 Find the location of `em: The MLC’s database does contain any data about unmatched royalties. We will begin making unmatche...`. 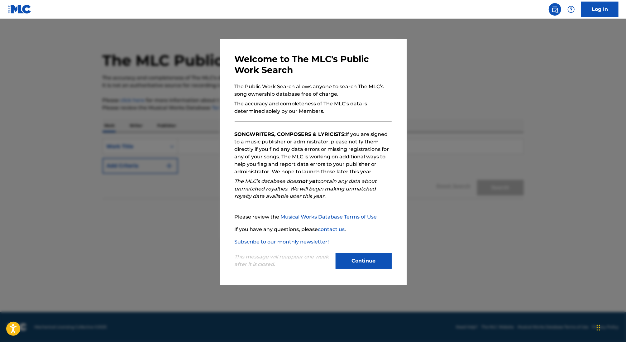

em: The MLC’s database does contain any data about unmatched royalties. We will begin making unmatche... is located at coordinates (306, 189).